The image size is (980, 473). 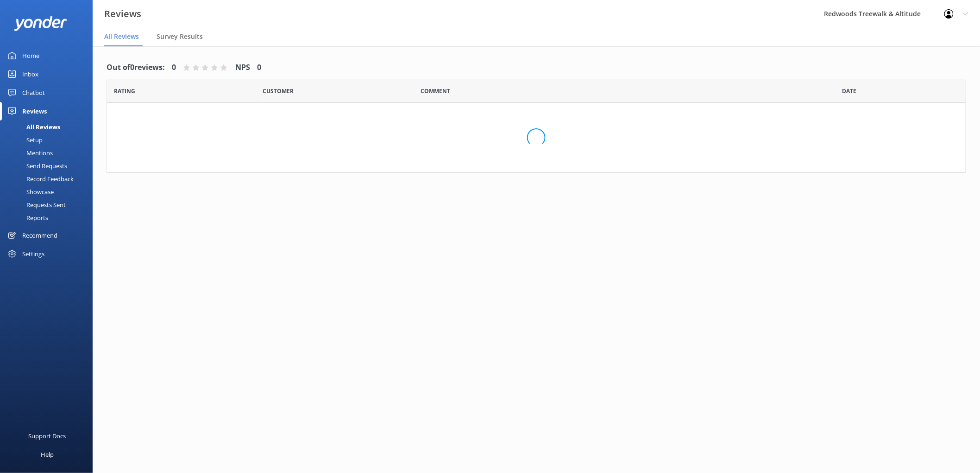 I want to click on div: Reviews, so click(x=35, y=111).